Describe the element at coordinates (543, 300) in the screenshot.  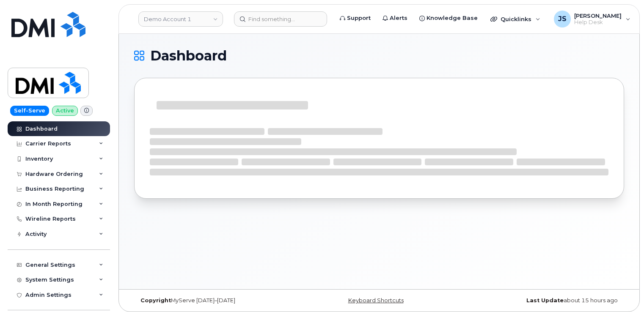
I see `div: about 15 hours ago` at that location.